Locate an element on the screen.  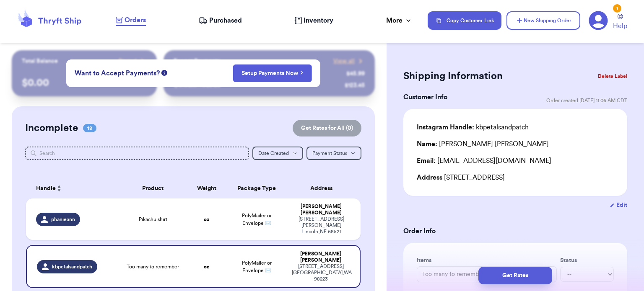
div: 1 is located at coordinates (617, 9).